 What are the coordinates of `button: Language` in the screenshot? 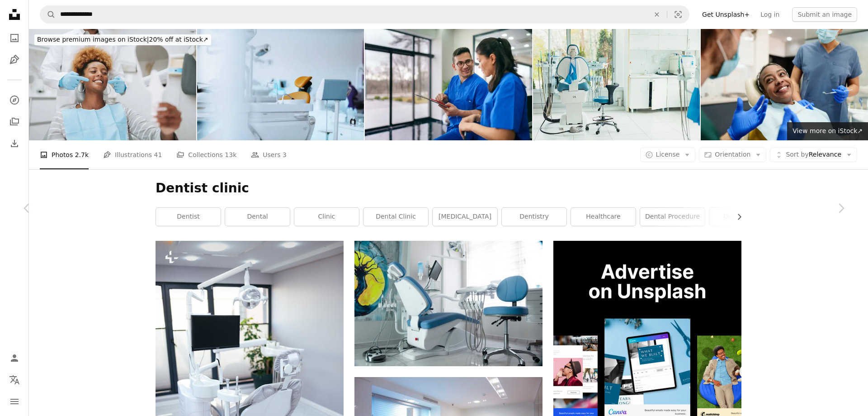 It's located at (14, 380).